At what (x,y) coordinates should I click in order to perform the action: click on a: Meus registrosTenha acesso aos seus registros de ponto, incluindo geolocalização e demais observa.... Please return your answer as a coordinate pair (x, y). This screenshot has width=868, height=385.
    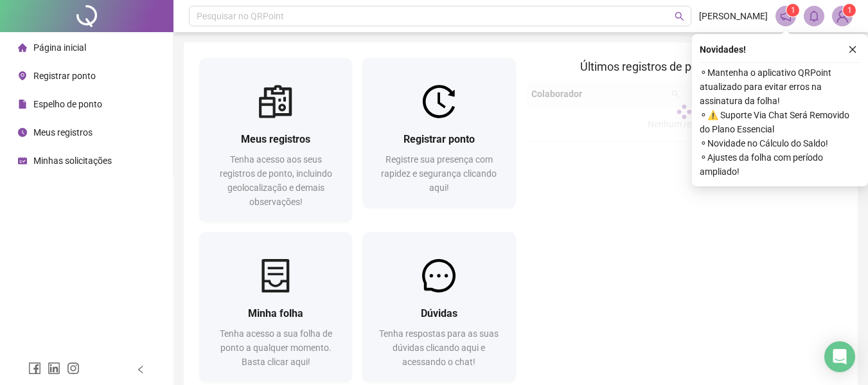
    Looking at the image, I should click on (276, 140).